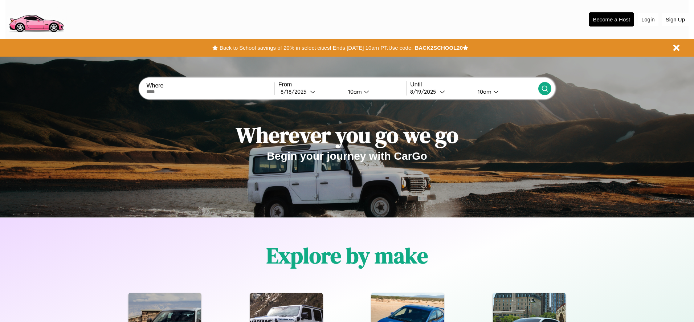 The height and width of the screenshot is (322, 694). I want to click on label: From, so click(342, 85).